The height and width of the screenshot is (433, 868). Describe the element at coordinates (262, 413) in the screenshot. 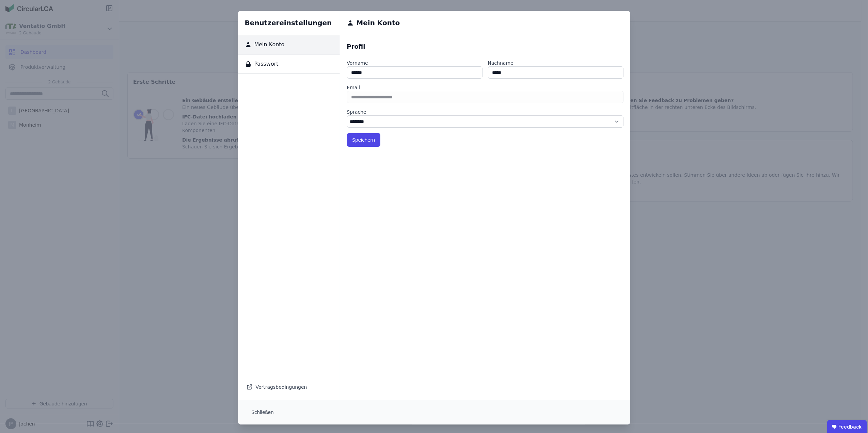

I see `button: Schließen` at that location.